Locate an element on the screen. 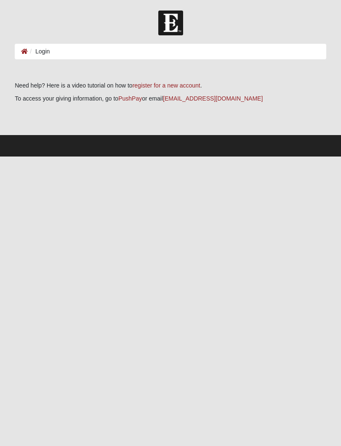 The width and height of the screenshot is (341, 446). li: Login is located at coordinates (39, 51).